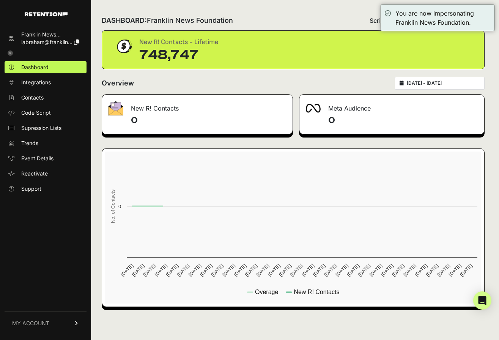  What do you see at coordinates (31, 323) in the screenshot?
I see `span: MY ACCOUNT` at bounding box center [31, 323].